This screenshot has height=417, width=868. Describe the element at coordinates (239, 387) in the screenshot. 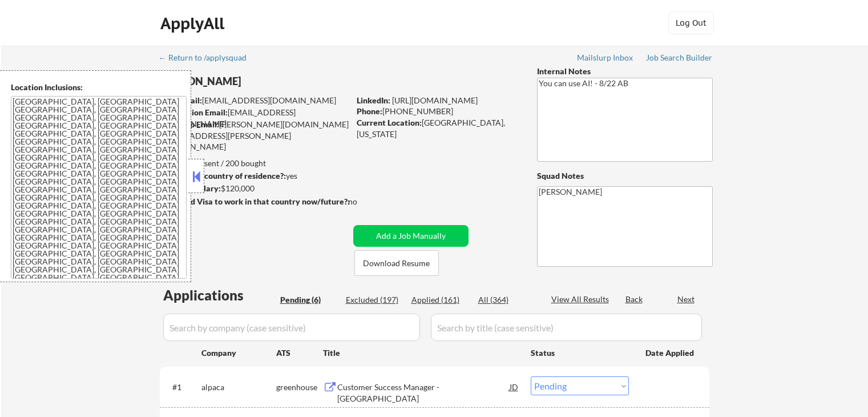

I see `div: alpaca` at that location.